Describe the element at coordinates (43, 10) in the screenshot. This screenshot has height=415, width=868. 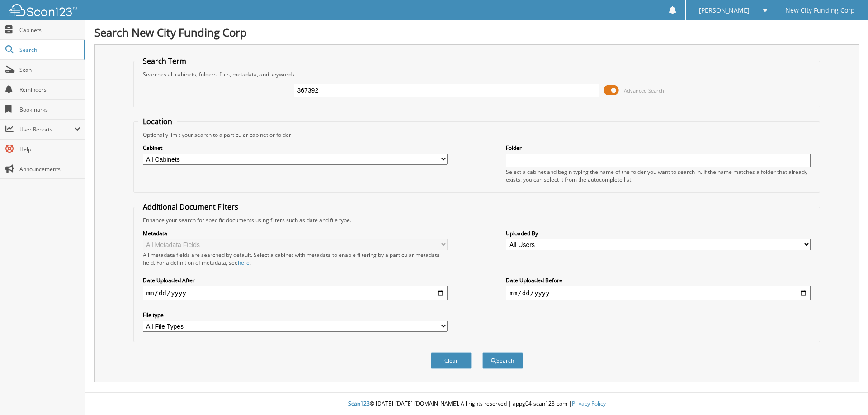
I see `img: scan123-logo-white.svg` at that location.